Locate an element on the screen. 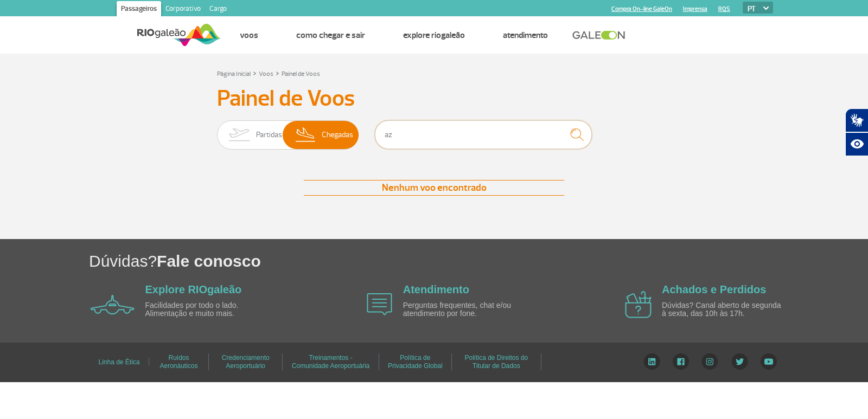  span: Fale conosco is located at coordinates (209, 261).